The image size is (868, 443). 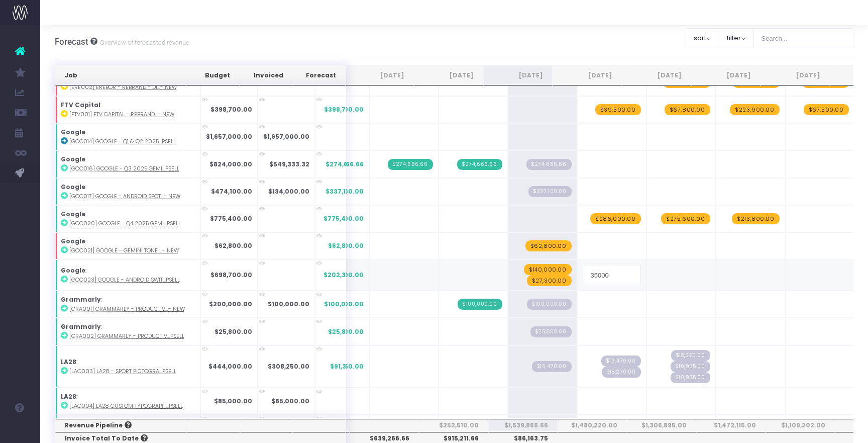 What do you see at coordinates (348, 367) in the screenshot?
I see `span: $91,350.00` at bounding box center [348, 367].